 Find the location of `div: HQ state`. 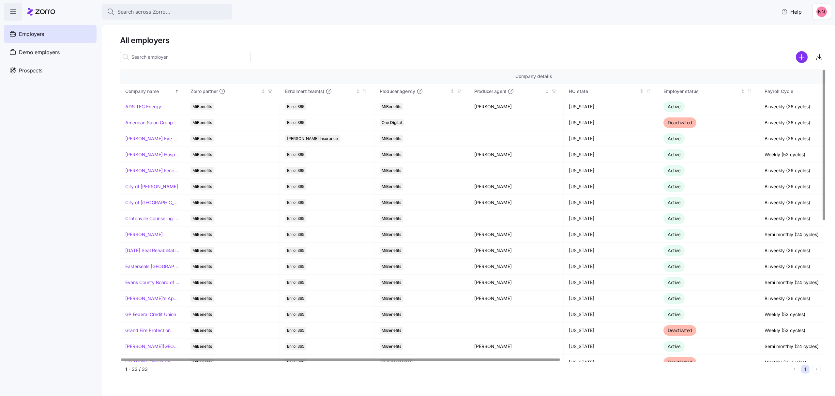

div: HQ state is located at coordinates (604, 91).